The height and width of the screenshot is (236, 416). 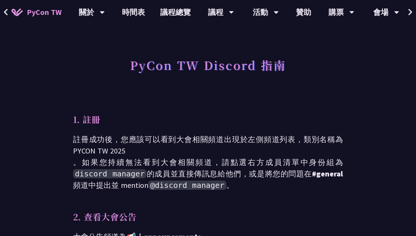 I want to click on span: discord manager, so click(x=110, y=174).